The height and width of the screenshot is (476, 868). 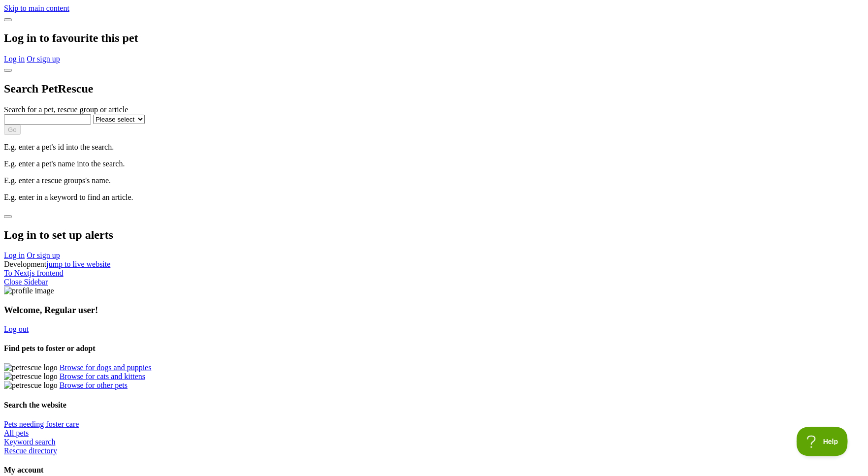 What do you see at coordinates (434, 164) in the screenshot?
I see `p: E.g. enter a pet's name into the search.` at bounding box center [434, 164].